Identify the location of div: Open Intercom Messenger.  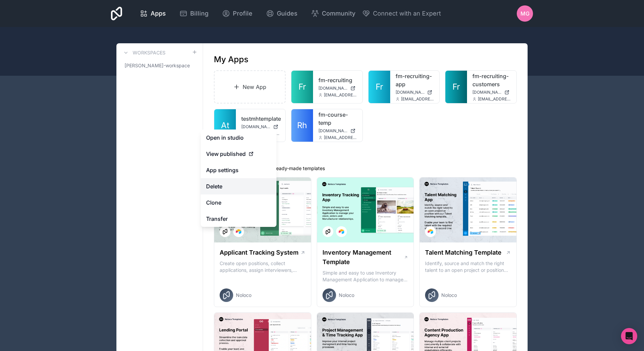
(629, 336).